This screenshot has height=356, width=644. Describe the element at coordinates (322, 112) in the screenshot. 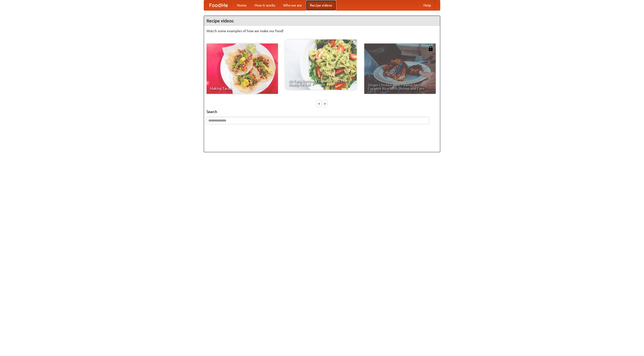

I see `h5: Search` at that location.